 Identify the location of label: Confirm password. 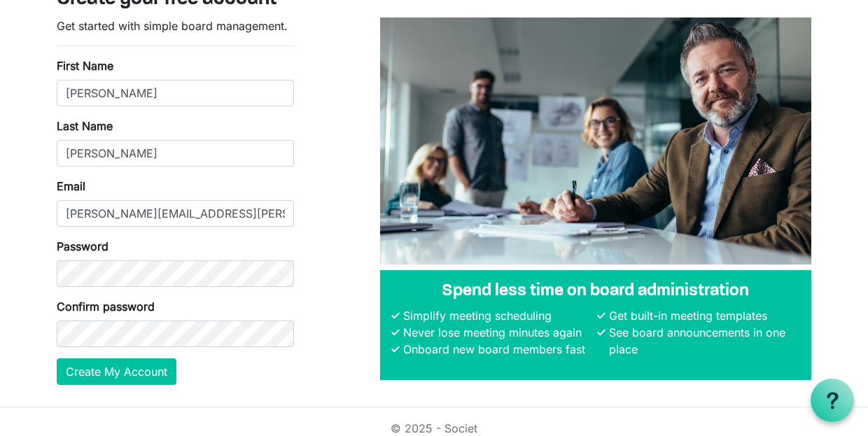
(106, 307).